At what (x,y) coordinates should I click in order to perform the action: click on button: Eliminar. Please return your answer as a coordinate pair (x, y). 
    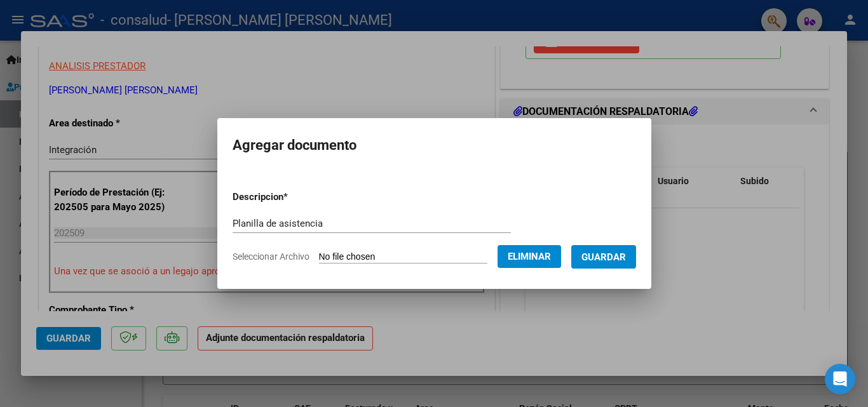
    Looking at the image, I should click on (529, 257).